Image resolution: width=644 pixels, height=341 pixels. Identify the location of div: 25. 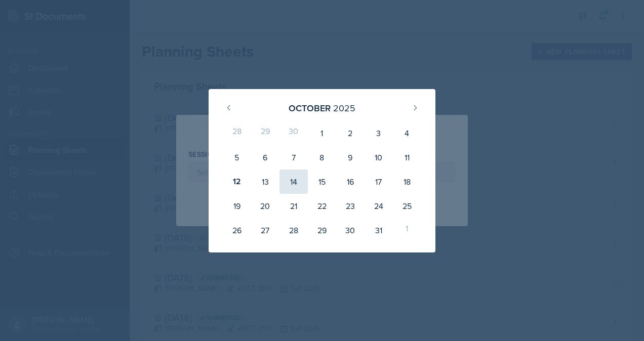
(407, 206).